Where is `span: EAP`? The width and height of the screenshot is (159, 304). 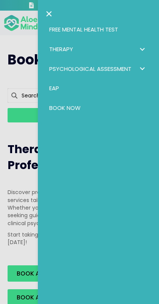
span: EAP is located at coordinates (54, 88).